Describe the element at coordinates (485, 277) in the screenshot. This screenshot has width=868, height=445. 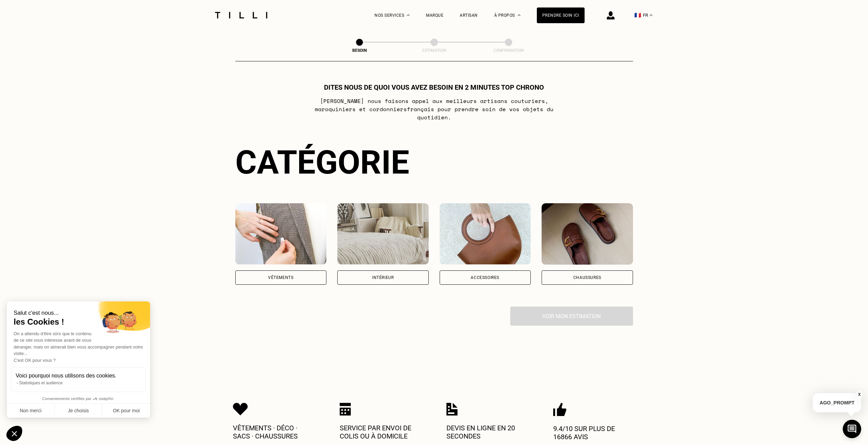
I see `div: Accessoires` at that location.